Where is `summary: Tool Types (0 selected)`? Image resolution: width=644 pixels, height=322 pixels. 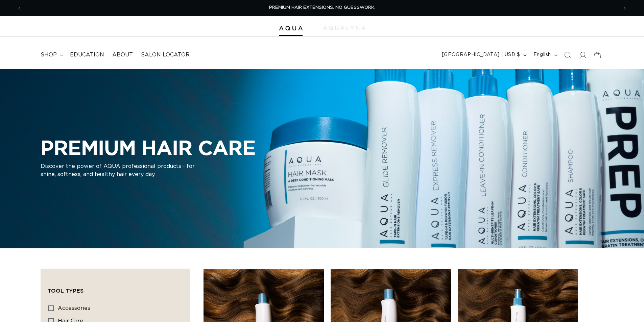 summary: Tool Types (0 selected) is located at coordinates (115, 287).